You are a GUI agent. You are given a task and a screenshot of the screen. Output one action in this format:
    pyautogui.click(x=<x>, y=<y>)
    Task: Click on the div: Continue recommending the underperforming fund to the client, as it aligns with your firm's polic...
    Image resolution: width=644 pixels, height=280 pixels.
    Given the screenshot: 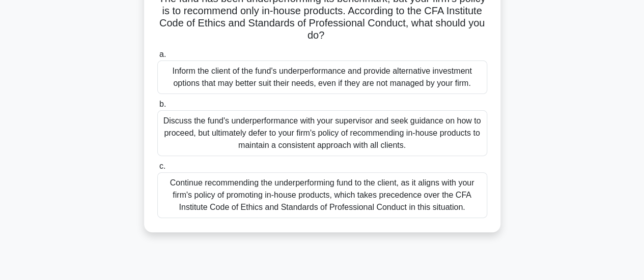 What is the action you would take?
    pyautogui.click(x=322, y=195)
    